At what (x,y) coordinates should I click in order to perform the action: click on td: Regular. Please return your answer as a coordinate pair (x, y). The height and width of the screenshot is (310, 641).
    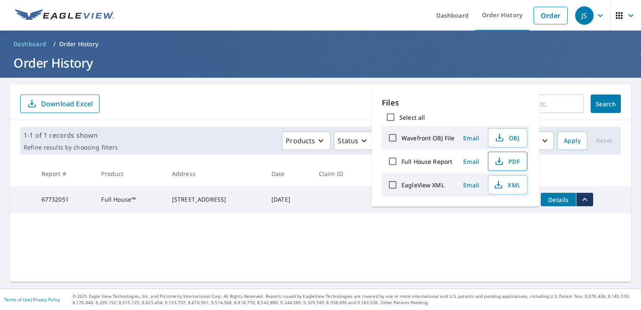
    Looking at the image, I should click on (394, 199).